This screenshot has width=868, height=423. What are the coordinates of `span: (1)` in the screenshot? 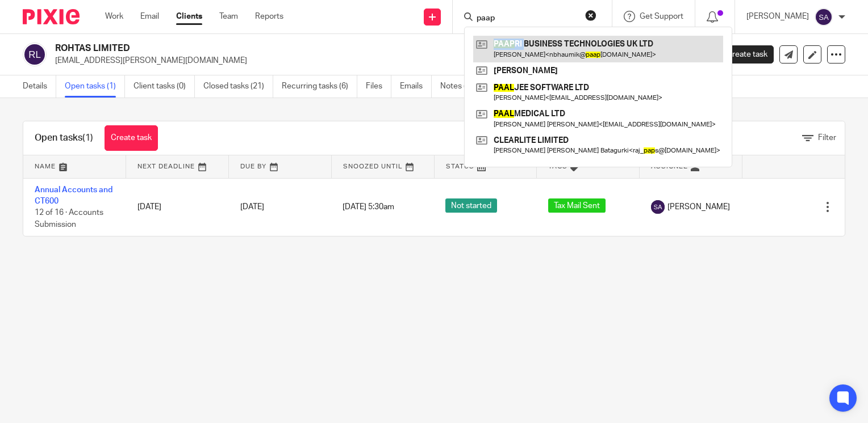 It's located at (88, 138).